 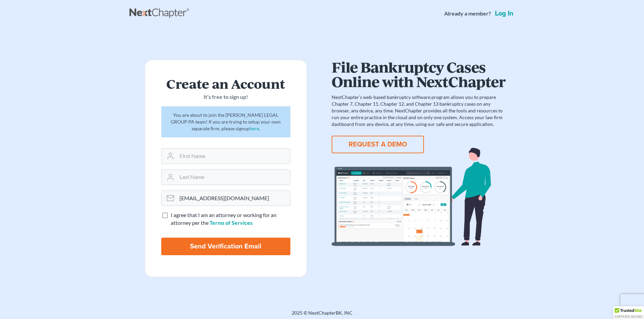 I want to click on a: Log in, so click(x=504, y=14).